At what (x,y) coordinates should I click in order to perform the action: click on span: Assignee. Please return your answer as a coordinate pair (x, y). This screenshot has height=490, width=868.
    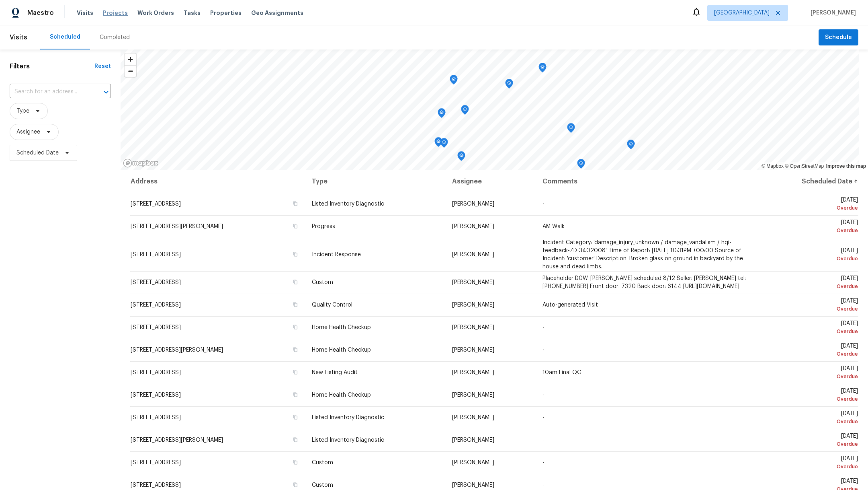
    Looking at the image, I should click on (29, 132).